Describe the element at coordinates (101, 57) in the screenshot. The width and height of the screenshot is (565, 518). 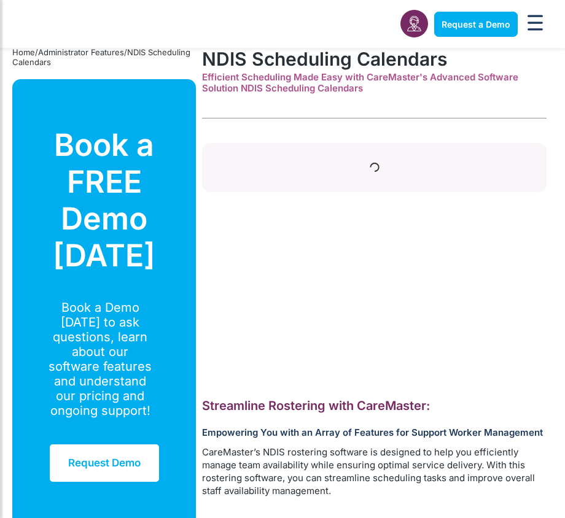
I see `span: NDIS Scheduling Calendars` at that location.